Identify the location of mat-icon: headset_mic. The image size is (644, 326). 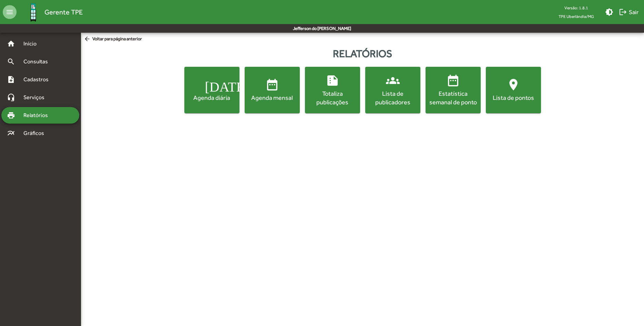
(11, 98).